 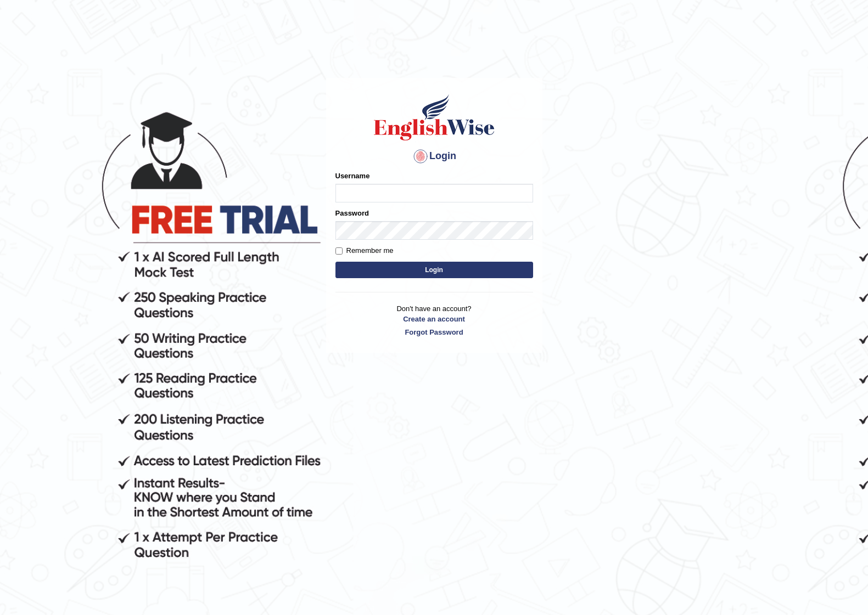 What do you see at coordinates (434, 117) in the screenshot?
I see `img: Logo of English Wise sign in for intelligent practice with AI` at bounding box center [434, 117].